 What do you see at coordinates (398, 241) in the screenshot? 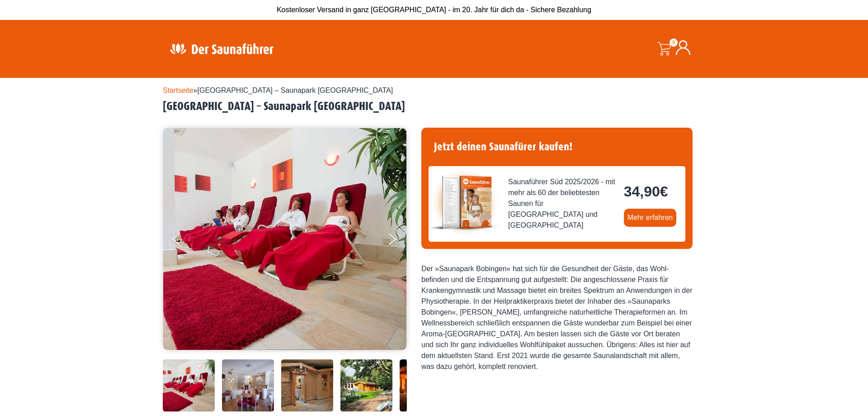
I see `button: Next` at bounding box center [398, 241].